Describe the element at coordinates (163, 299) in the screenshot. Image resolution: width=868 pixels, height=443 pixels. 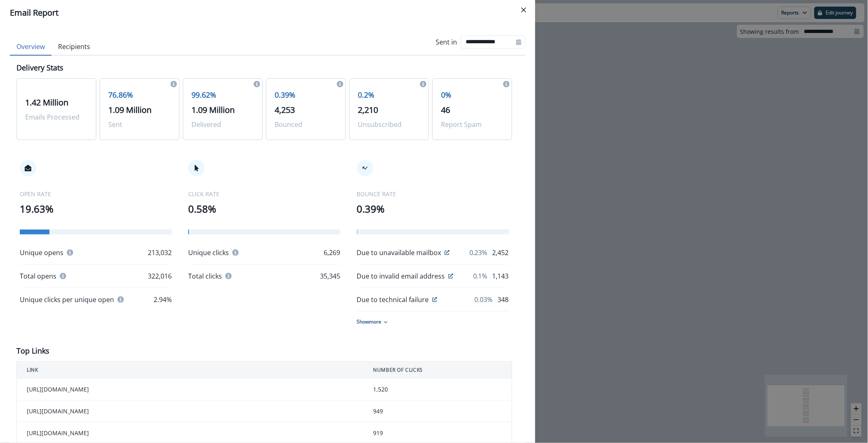
I see `p: 2.94%` at that location.